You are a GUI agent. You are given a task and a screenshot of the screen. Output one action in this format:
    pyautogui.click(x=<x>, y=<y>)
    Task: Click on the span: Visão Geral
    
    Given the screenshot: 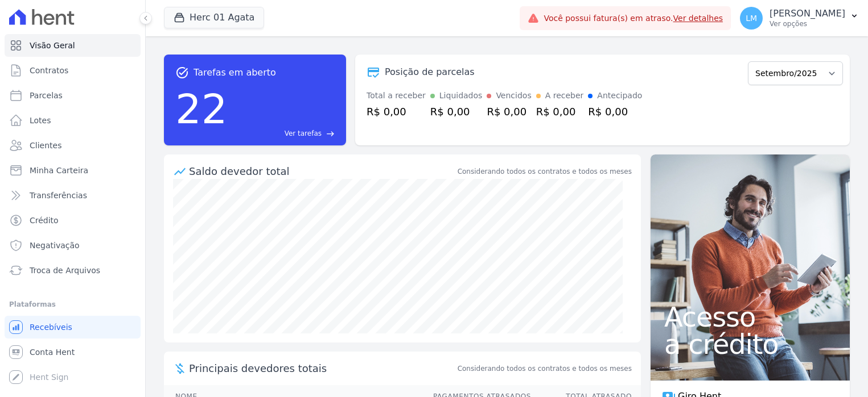 What is the action you would take?
    pyautogui.click(x=52, y=45)
    